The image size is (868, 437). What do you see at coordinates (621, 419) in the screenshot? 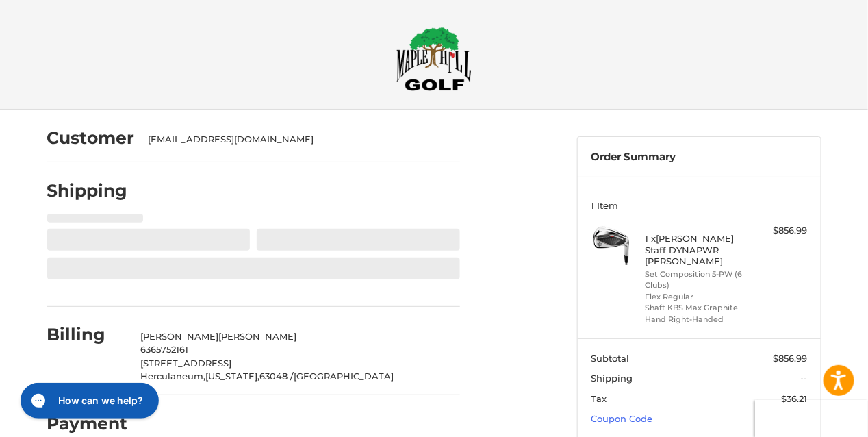
I see `a: Coupon Code` at bounding box center [621, 419].